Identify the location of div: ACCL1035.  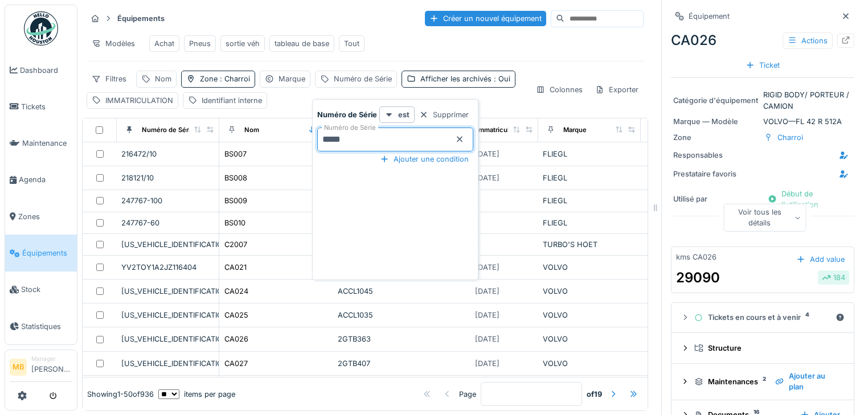
(384, 315).